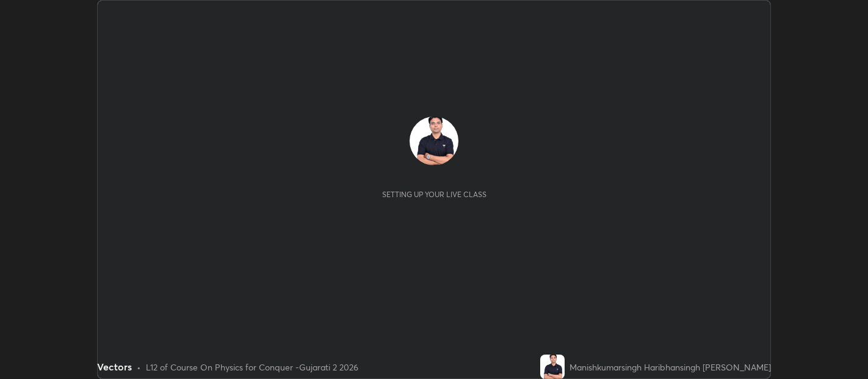 The width and height of the screenshot is (868, 379). Describe the element at coordinates (114, 367) in the screenshot. I see `div: Vectors` at that location.